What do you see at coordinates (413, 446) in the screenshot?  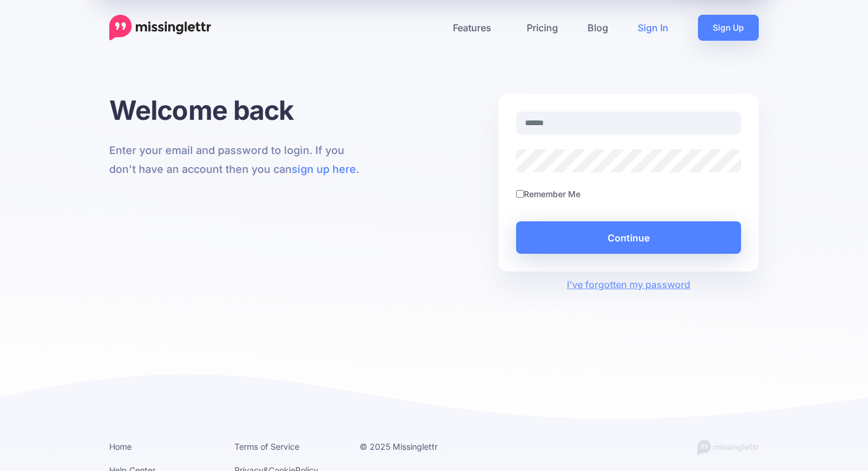 I see `li: © 2025 Missinglettr` at bounding box center [413, 446].